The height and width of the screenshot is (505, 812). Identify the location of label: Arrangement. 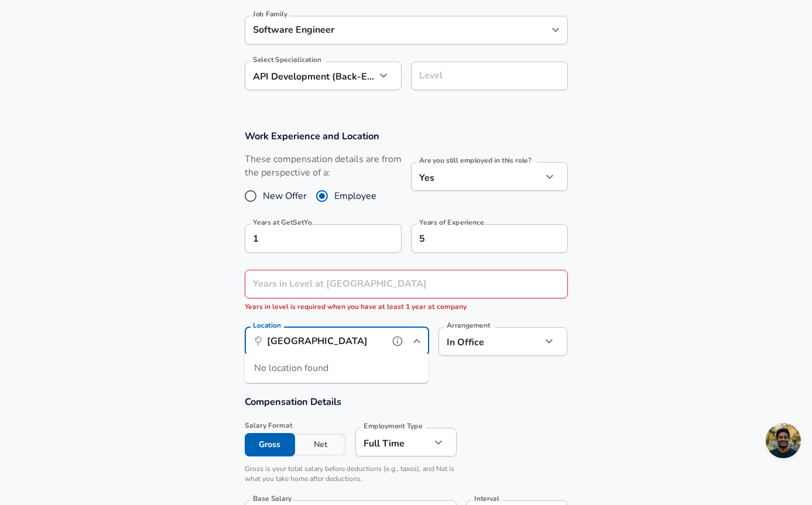
(468, 325).